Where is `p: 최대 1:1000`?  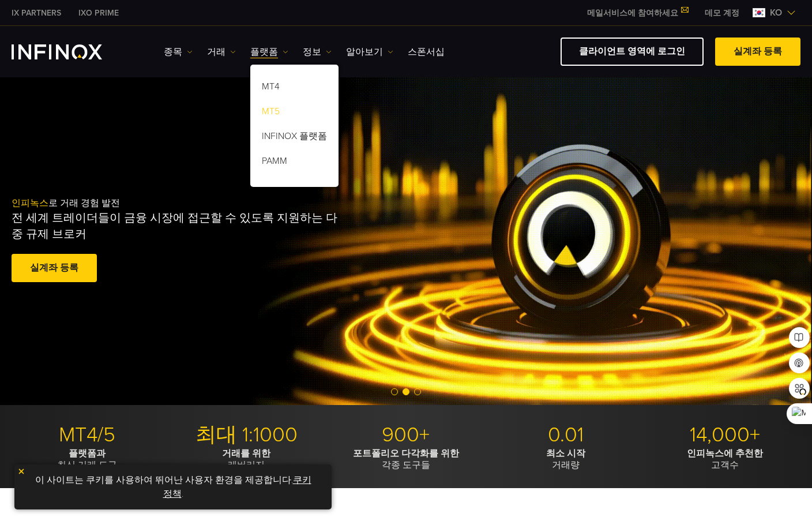
p: 최대 1:1000 is located at coordinates (247, 435).